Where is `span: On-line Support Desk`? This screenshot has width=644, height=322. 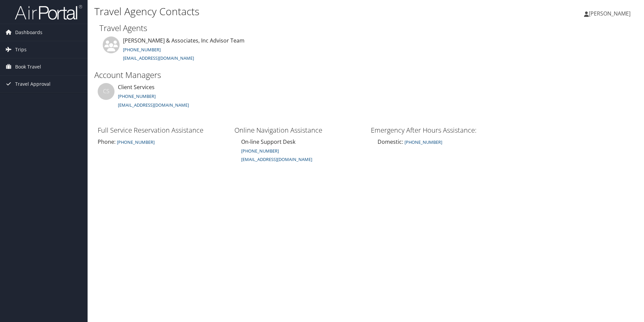
span: On-line Support Desk is located at coordinates (268, 142).